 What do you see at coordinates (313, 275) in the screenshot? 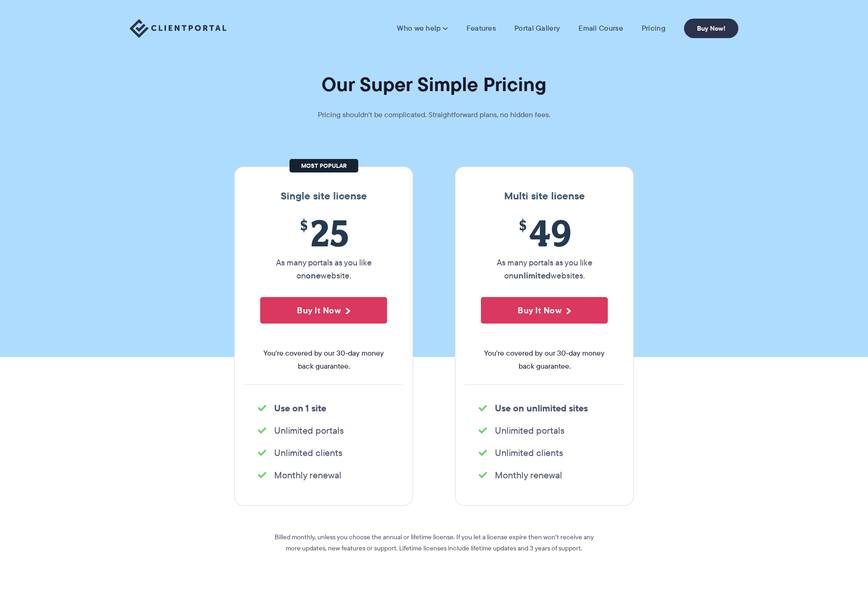
I see `strong: one` at bounding box center [313, 275].